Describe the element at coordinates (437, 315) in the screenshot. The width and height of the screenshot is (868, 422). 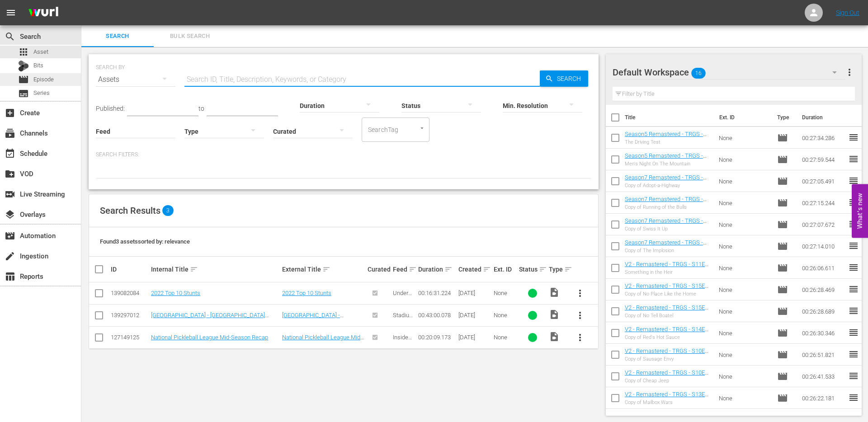
I see `div: 00:43:00.078` at that location.